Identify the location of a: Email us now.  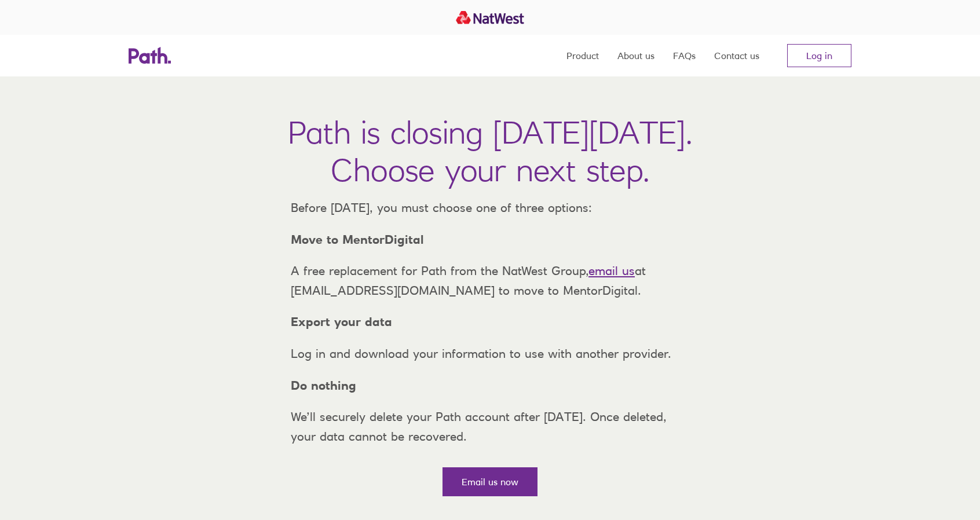
(490, 482).